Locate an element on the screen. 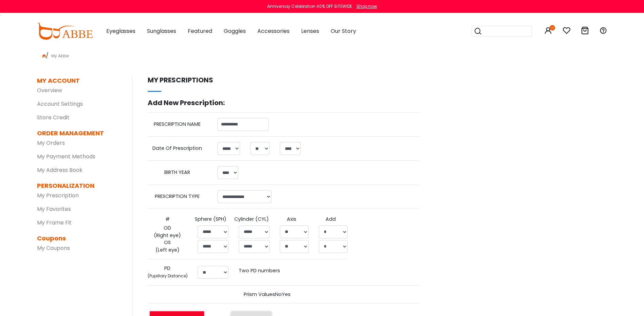  dt: ORDER MANAGEMENT is located at coordinates (80, 133).